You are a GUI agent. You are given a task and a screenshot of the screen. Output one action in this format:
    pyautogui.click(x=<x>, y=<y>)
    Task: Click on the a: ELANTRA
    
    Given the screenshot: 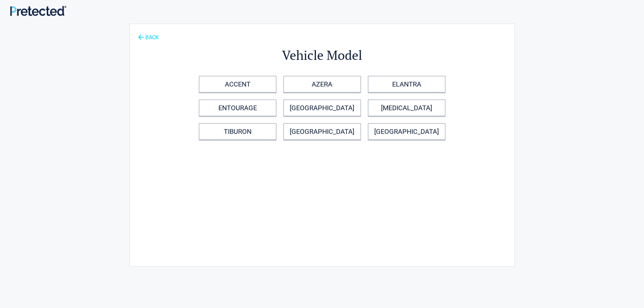 What is the action you would take?
    pyautogui.click(x=406, y=84)
    